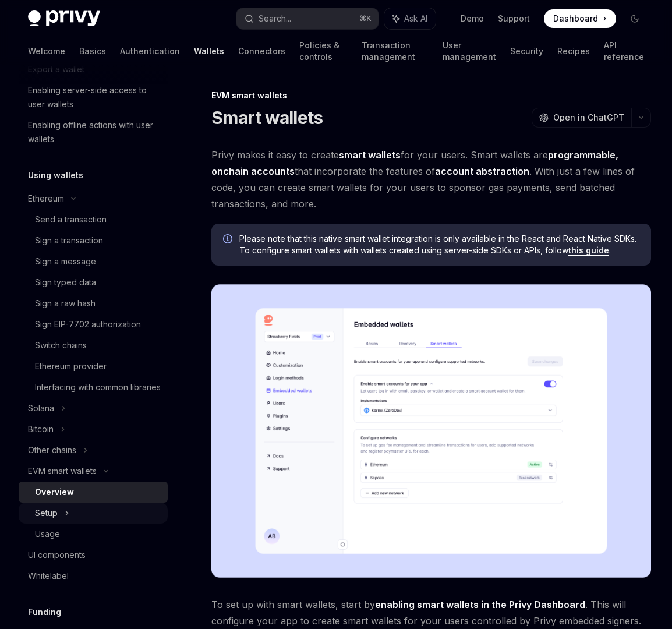 Image resolution: width=672 pixels, height=629 pixels. I want to click on div: Sign a raw hash, so click(66, 304).